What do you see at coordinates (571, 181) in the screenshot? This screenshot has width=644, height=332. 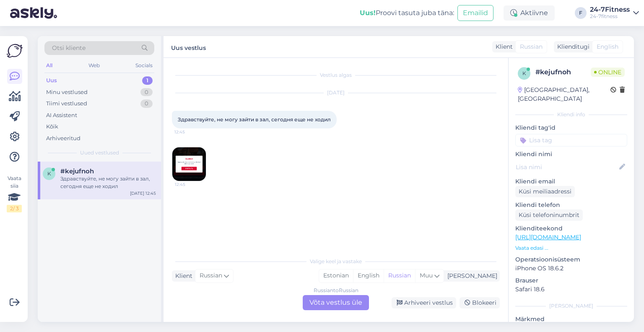 I see `p: Kliendi email` at bounding box center [571, 181].